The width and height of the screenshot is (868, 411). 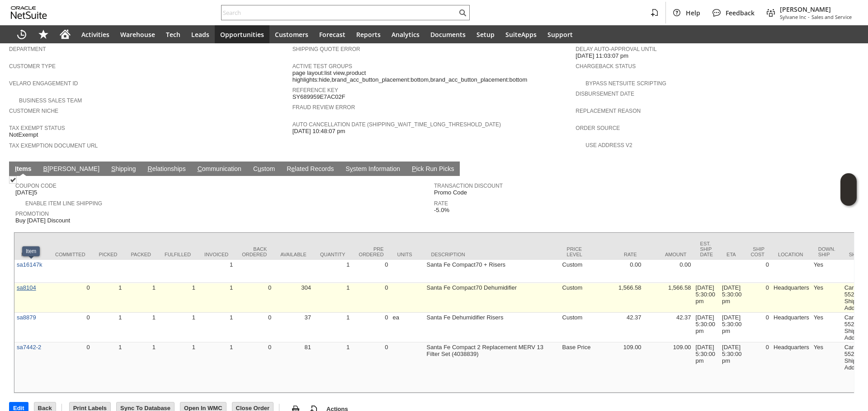 I want to click on div: Picked, so click(x=108, y=255).